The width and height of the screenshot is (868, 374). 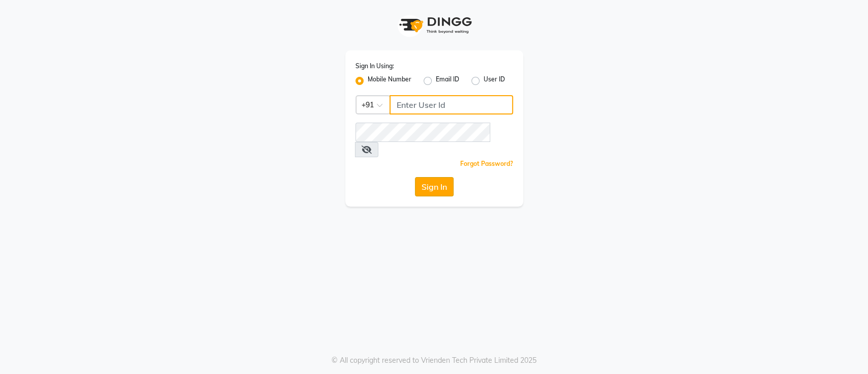 What do you see at coordinates (486, 163) in the screenshot?
I see `a: Forgot Password?` at bounding box center [486, 163].